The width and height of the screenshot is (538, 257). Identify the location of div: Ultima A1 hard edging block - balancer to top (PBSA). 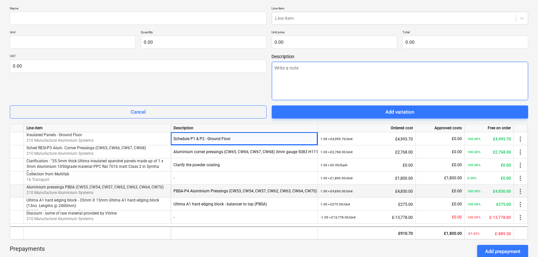
(244, 204).